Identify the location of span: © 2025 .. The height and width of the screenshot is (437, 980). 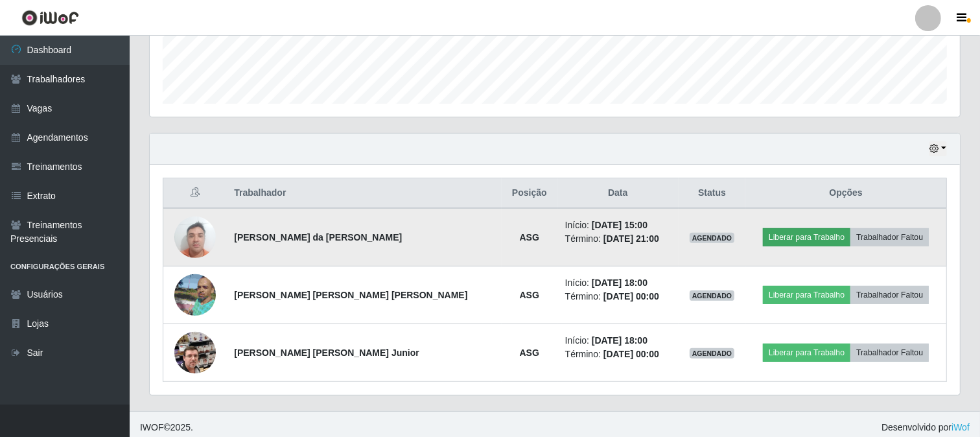
(166, 427).